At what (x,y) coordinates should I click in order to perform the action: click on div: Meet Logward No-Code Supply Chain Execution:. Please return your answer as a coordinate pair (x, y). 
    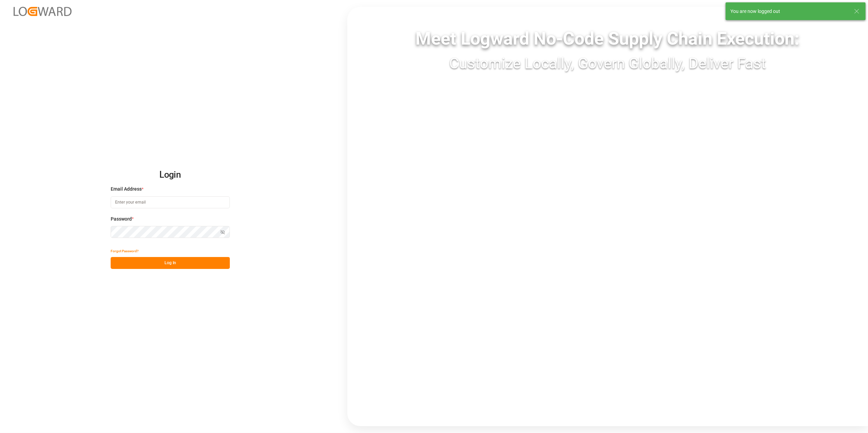
    Looking at the image, I should click on (607, 39).